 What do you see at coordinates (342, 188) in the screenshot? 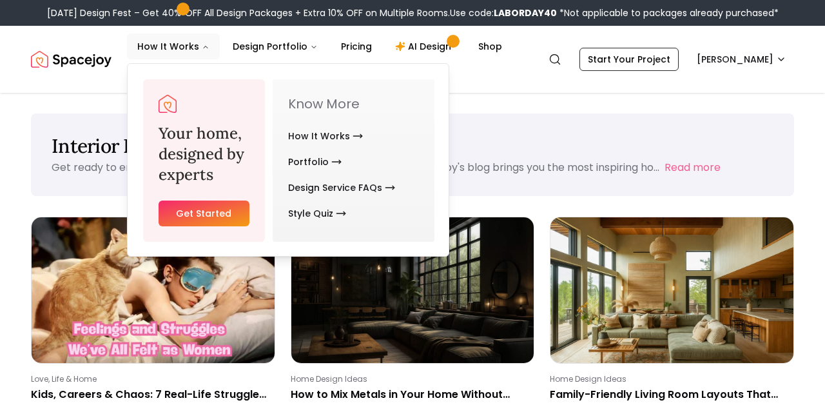
I see `a: Design Service FAQs` at bounding box center [342, 188].